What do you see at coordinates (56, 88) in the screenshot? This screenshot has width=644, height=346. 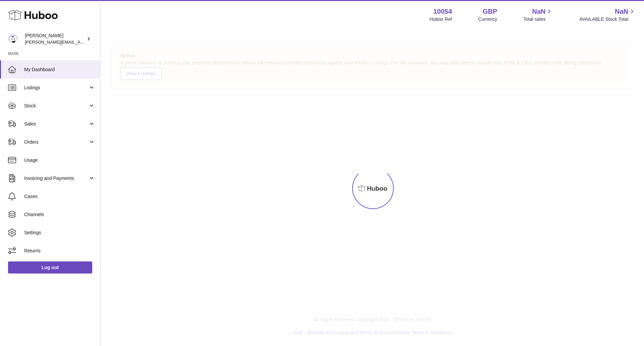 I see `span: Listings` at bounding box center [56, 88].